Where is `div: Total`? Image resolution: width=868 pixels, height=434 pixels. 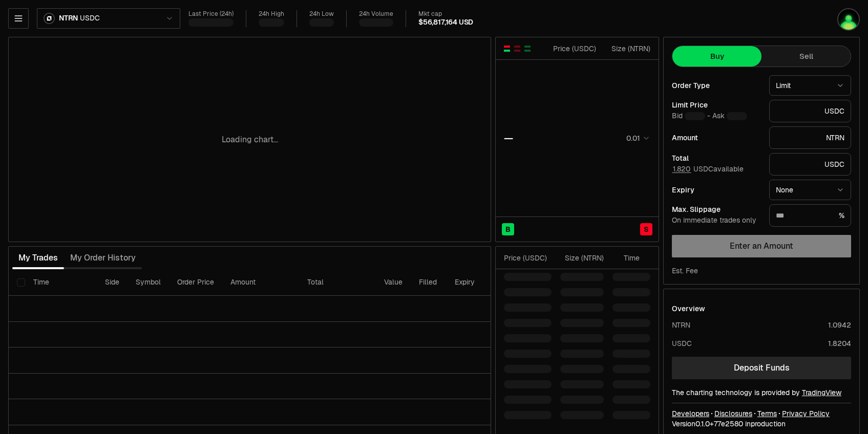
div: Total is located at coordinates (716, 158).